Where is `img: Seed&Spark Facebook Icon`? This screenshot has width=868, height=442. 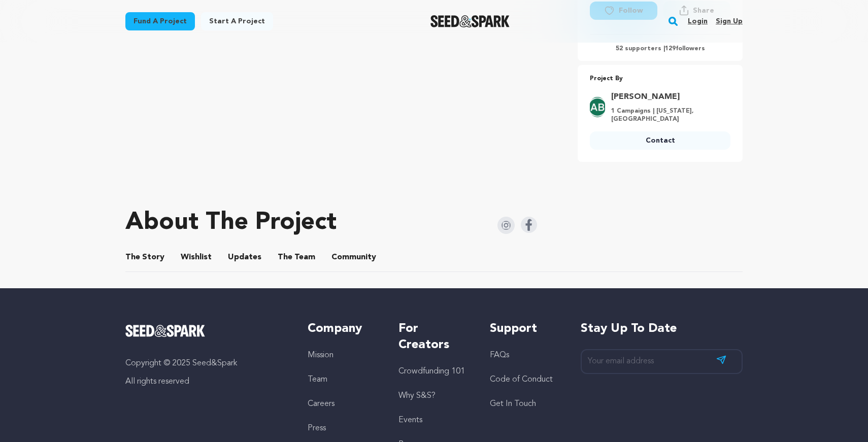 img: Seed&Spark Facebook Icon is located at coordinates (529, 225).